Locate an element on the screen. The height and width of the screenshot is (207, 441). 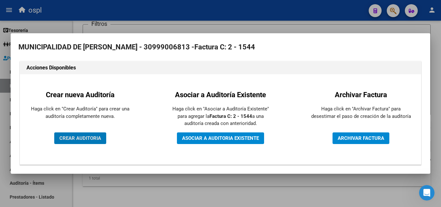
button: ARCHIVAR FACTURA is located at coordinates (361, 138).